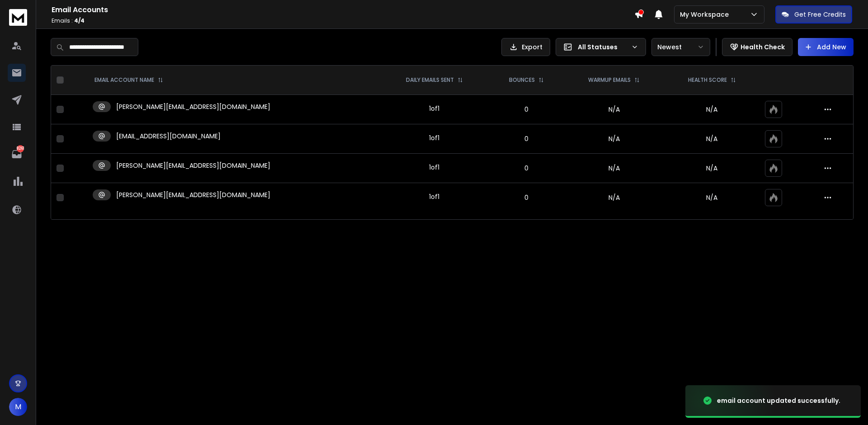 The height and width of the screenshot is (425, 868). I want to click on p: Emails :, so click(342, 21).